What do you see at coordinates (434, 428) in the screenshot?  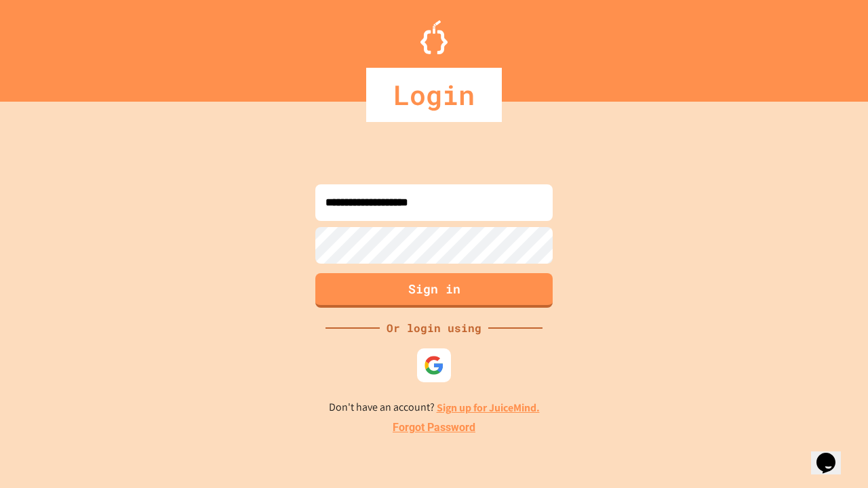 I see `a: Forgot Password` at bounding box center [434, 428].